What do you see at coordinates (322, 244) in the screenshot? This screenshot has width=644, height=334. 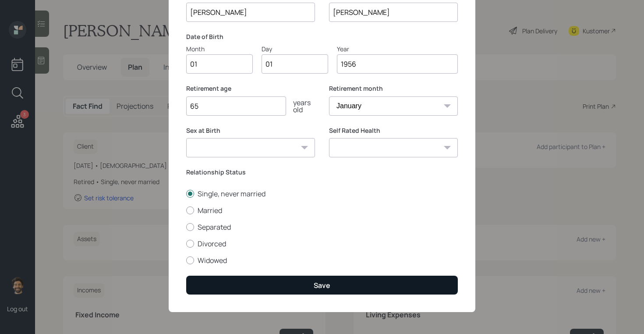 I see `label: Divorced` at bounding box center [322, 244].